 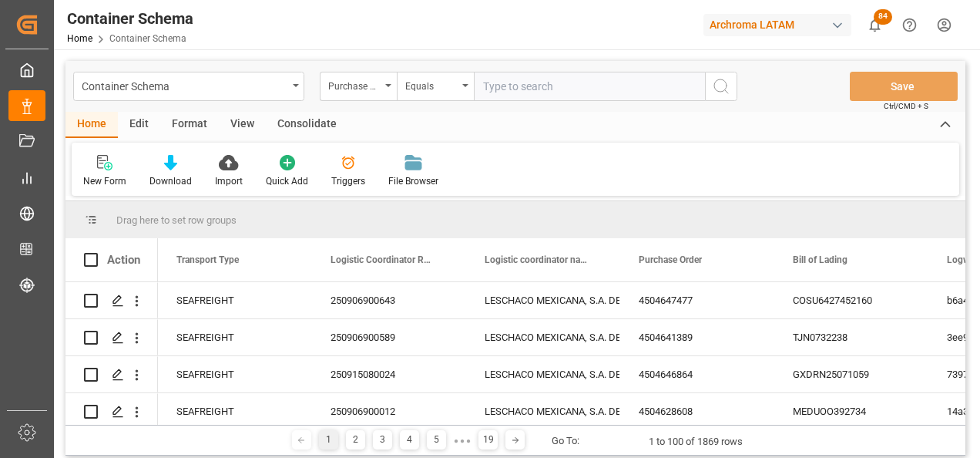 What do you see at coordinates (851, 411) in the screenshot?
I see `div: MEDUOO392734` at bounding box center [851, 411].